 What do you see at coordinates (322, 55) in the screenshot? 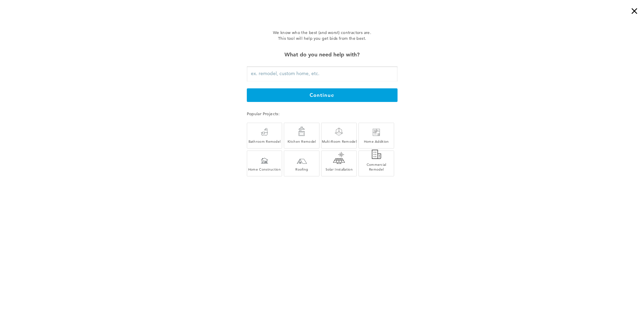
I see `div: What do you need help with?` at bounding box center [322, 55].